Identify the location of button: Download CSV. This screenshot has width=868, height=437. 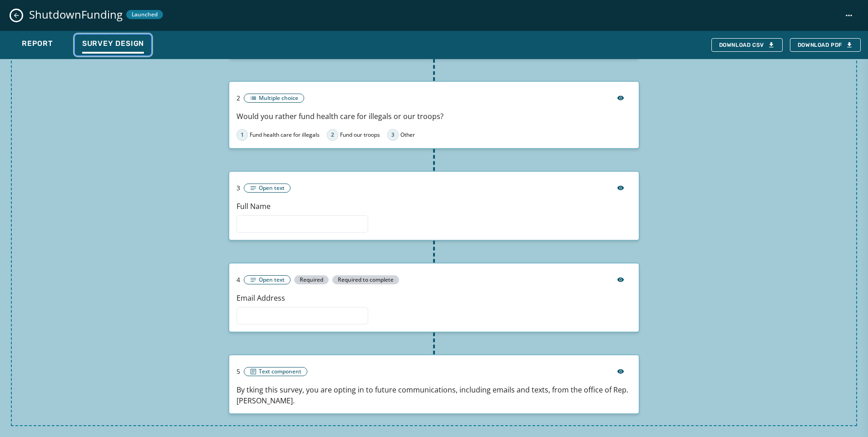
(747, 45).